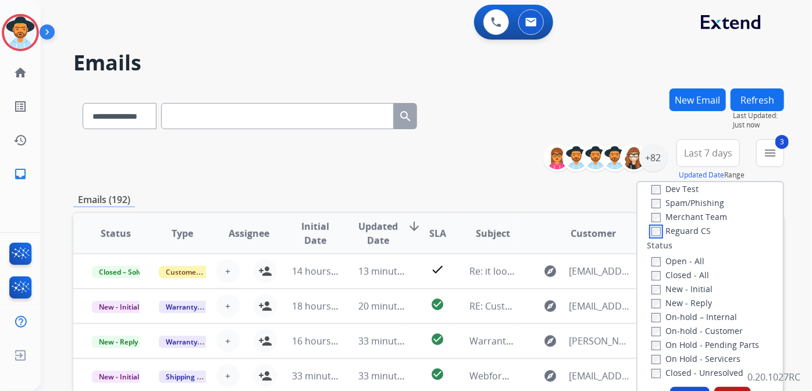 This screenshot has width=812, height=391. I want to click on span: Range, so click(711, 174).